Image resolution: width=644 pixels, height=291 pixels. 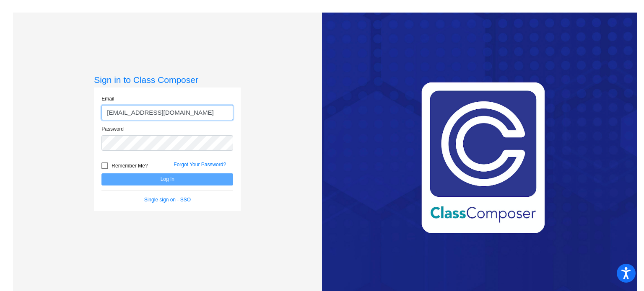 I want to click on a: Forgot Your Password?, so click(x=199, y=165).